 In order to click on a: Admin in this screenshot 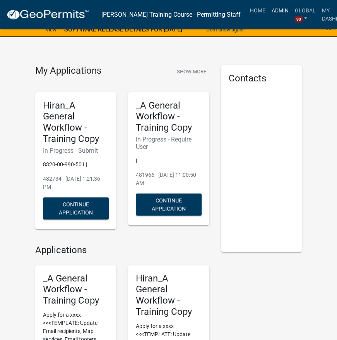, I will do `click(280, 10)`.